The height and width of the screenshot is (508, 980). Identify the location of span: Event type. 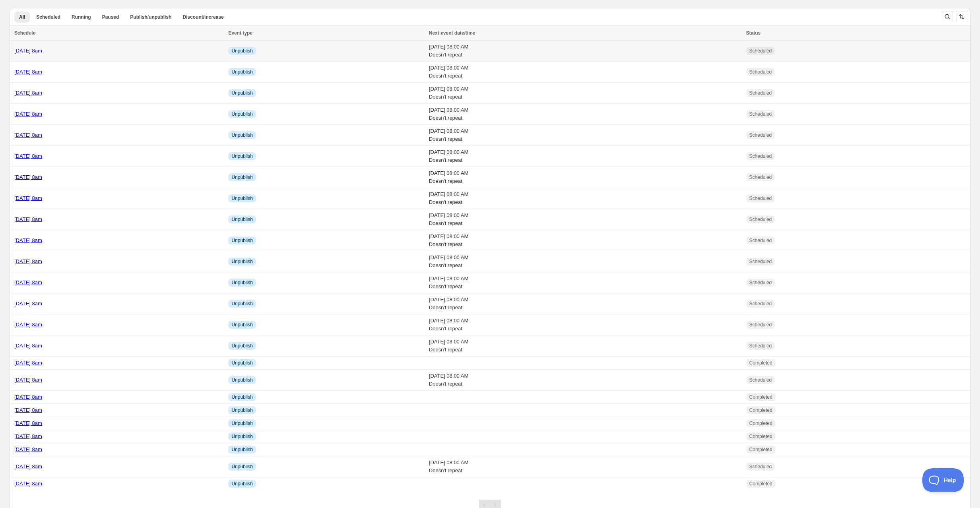
(240, 33).